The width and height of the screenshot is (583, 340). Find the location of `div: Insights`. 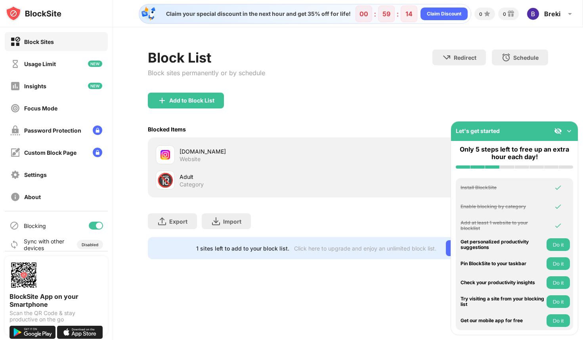

div: Insights is located at coordinates (35, 86).